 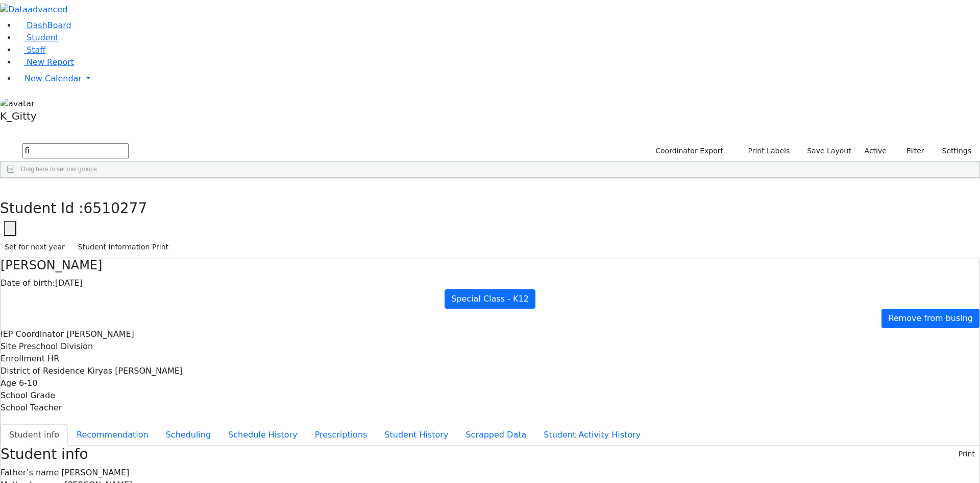 What do you see at coordinates (49, 25) in the screenshot?
I see `span: DashBoard` at bounding box center [49, 25].